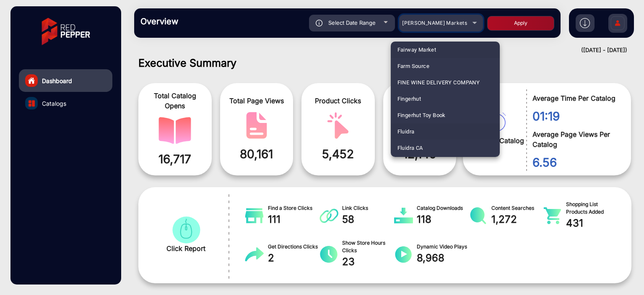  Describe the element at coordinates (414, 66) in the screenshot. I see `span: Farm Source` at that location.